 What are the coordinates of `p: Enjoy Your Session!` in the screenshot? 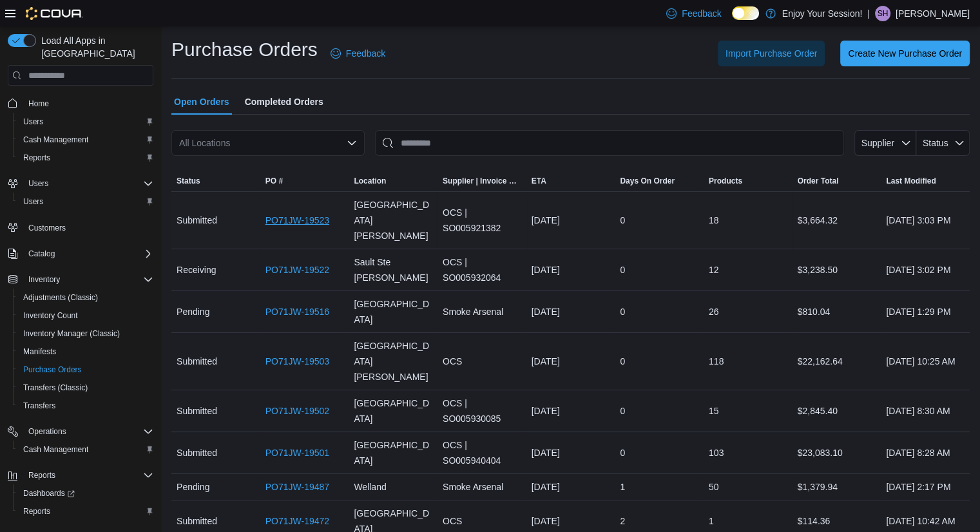 It's located at (823, 13).